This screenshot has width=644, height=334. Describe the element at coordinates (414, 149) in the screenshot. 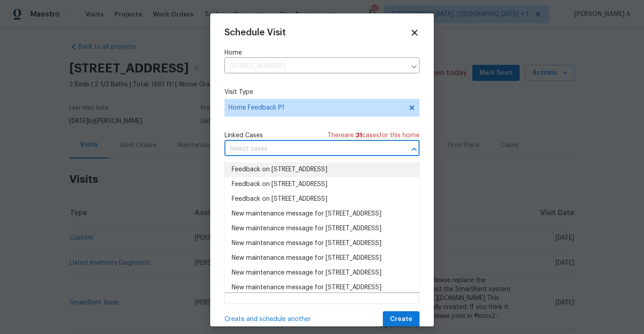

I see `button: Close` at that location.